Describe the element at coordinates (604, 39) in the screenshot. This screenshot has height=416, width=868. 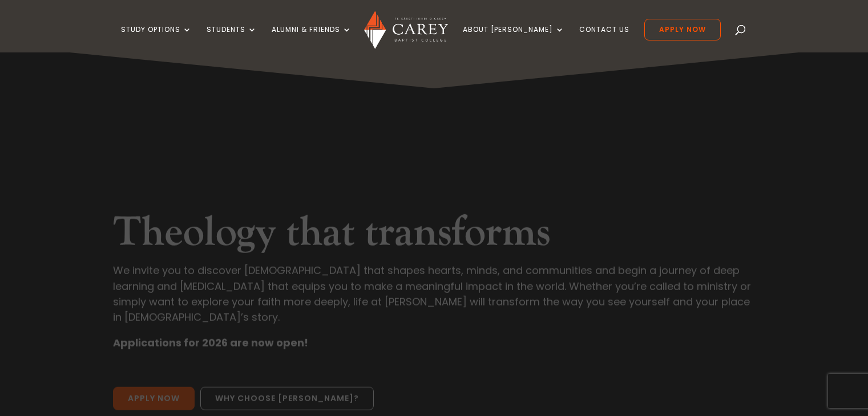
I see `a: Contact Us` at that location.